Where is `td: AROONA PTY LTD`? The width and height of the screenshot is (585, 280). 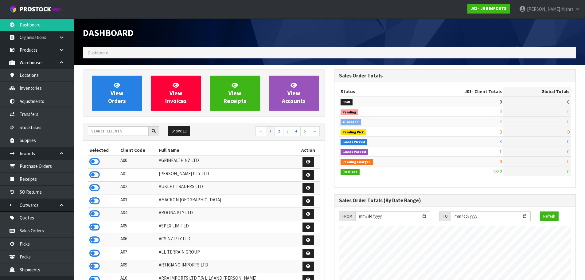 td: AROONA PTY LTD is located at coordinates (227, 214).